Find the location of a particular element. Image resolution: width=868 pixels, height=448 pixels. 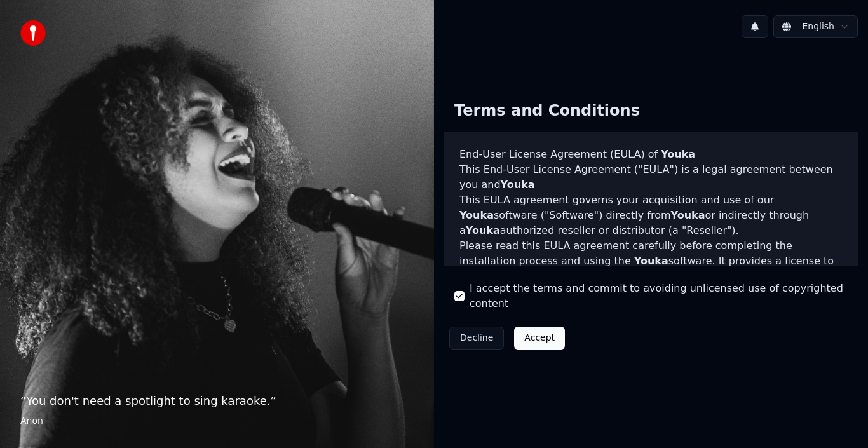

p: “ You don't need a spotlight to sing karaoke. ” is located at coordinates (217, 401).